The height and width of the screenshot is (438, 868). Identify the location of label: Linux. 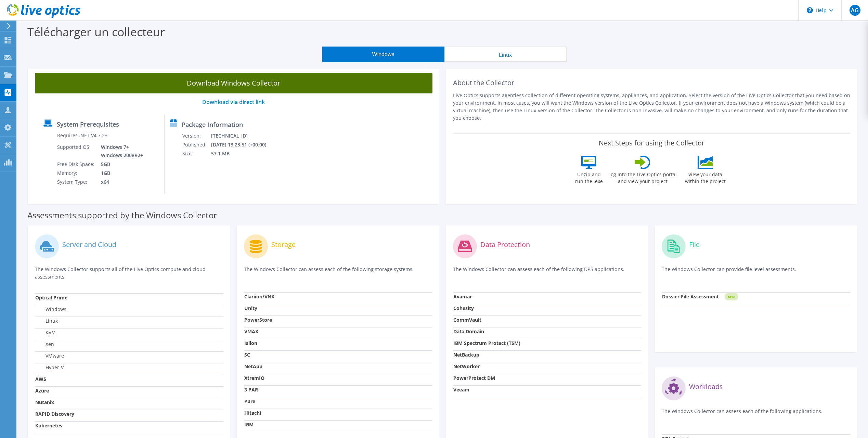
(46, 321).